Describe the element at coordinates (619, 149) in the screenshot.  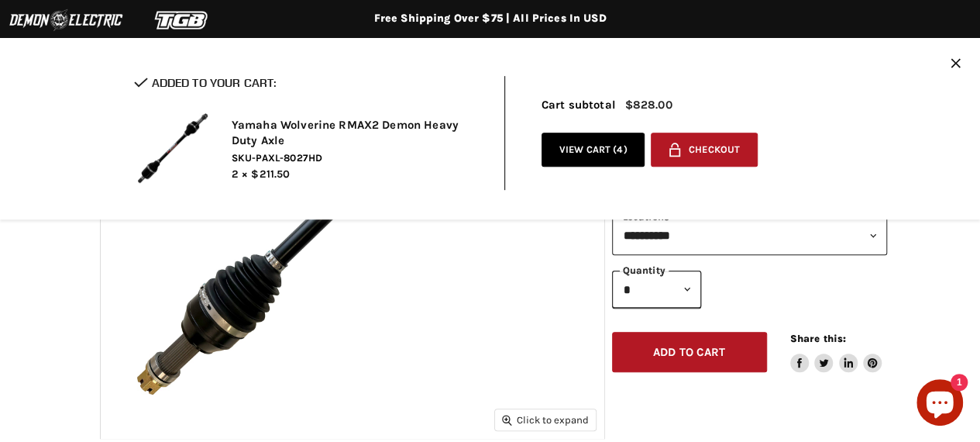
I see `span: 4` at that location.